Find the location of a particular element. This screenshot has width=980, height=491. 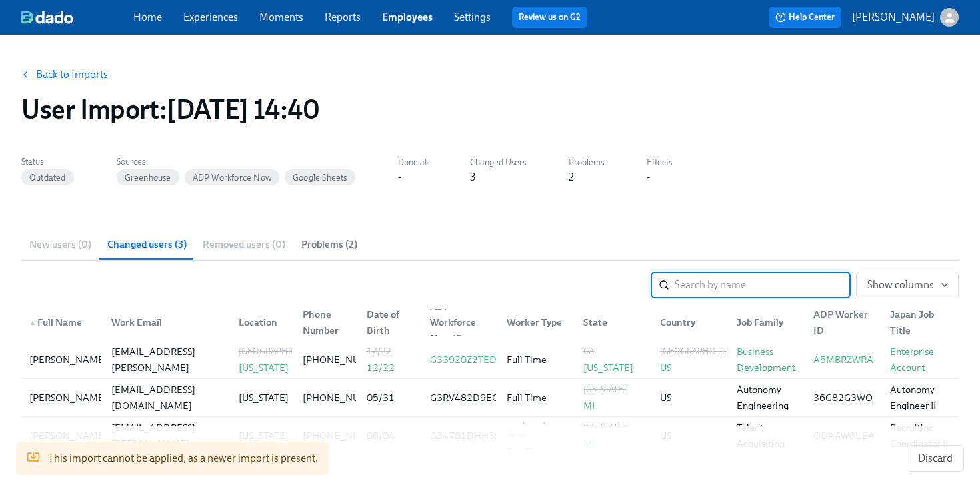

div: G33920Z2TED1KS6Z is located at coordinates (477, 359).